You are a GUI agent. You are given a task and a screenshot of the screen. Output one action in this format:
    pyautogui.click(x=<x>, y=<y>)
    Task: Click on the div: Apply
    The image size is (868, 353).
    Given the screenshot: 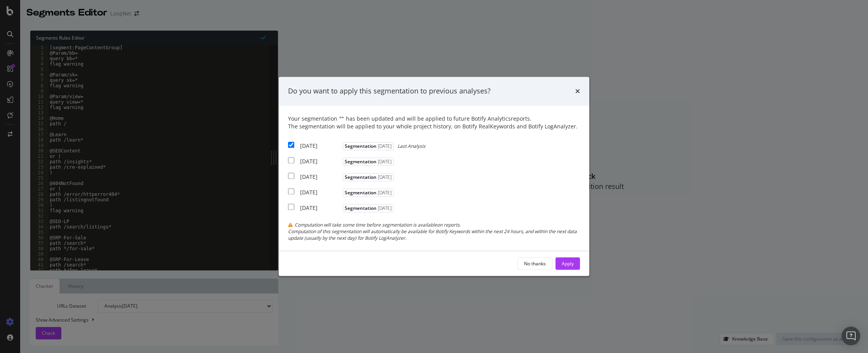 What is the action you would take?
    pyautogui.click(x=568, y=264)
    